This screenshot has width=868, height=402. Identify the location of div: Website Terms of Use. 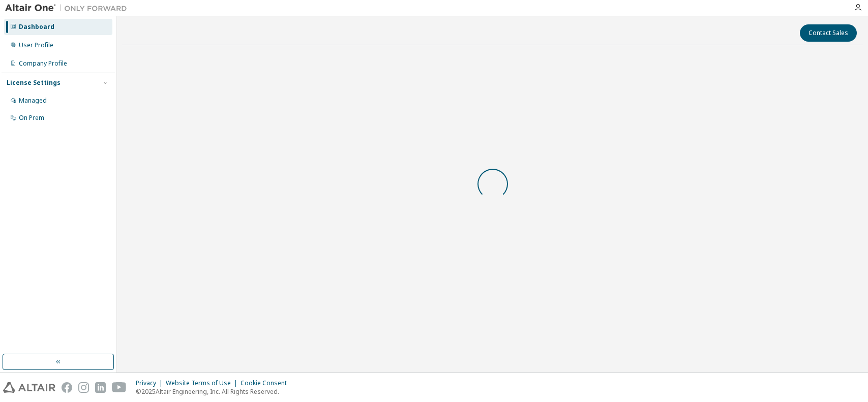
(203, 384).